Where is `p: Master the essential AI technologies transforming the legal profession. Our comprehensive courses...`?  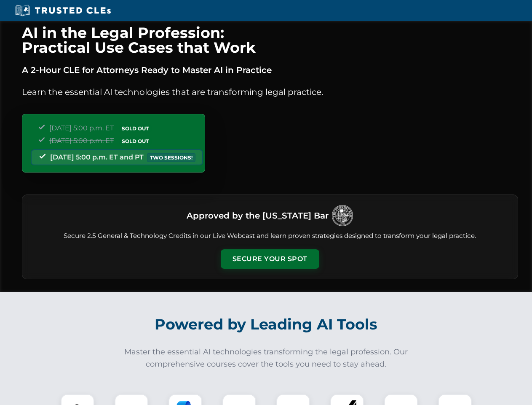
p: Master the essential AI technologies transforming the legal profession. Our comprehensive courses... is located at coordinates (266, 358).